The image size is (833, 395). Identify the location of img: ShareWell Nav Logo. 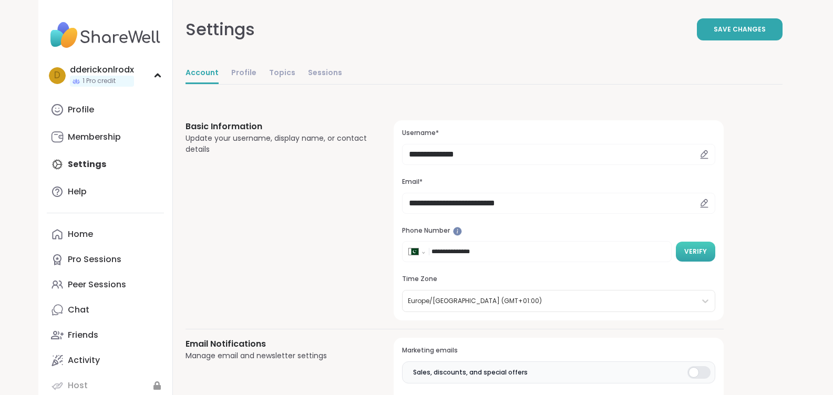
(105, 35).